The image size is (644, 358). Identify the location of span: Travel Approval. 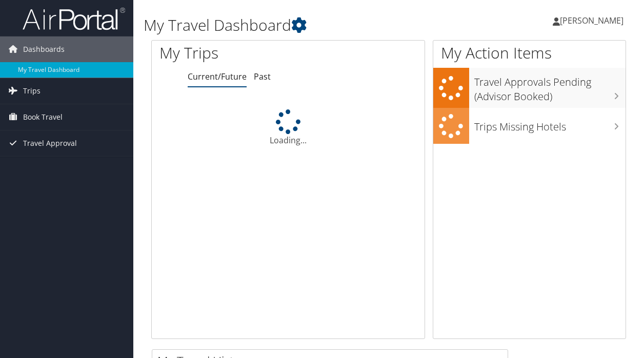
(50, 143).